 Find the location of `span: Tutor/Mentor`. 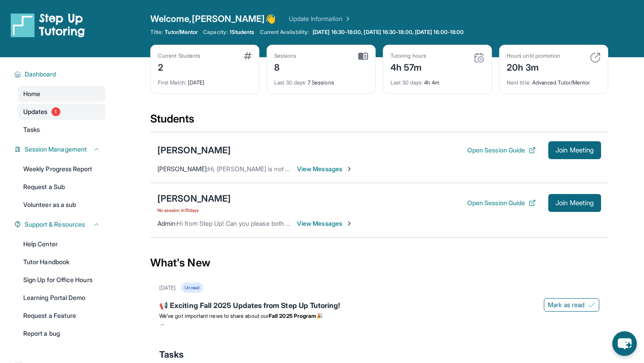

span: Tutor/Mentor is located at coordinates (181, 32).